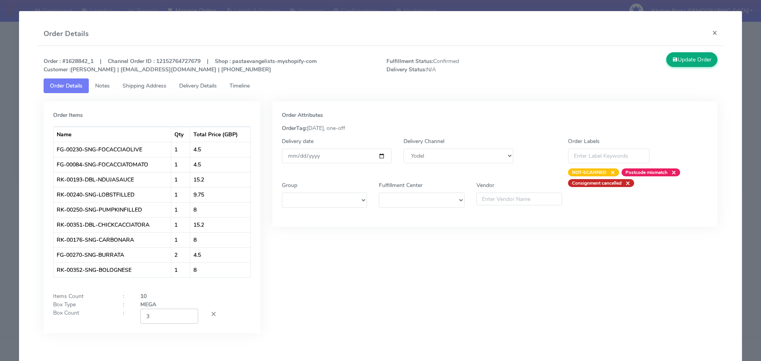 The image size is (761, 361). What do you see at coordinates (113, 195) in the screenshot?
I see `td: RK-00240-SNG-LOBSTFILLED` at bounding box center [113, 195].